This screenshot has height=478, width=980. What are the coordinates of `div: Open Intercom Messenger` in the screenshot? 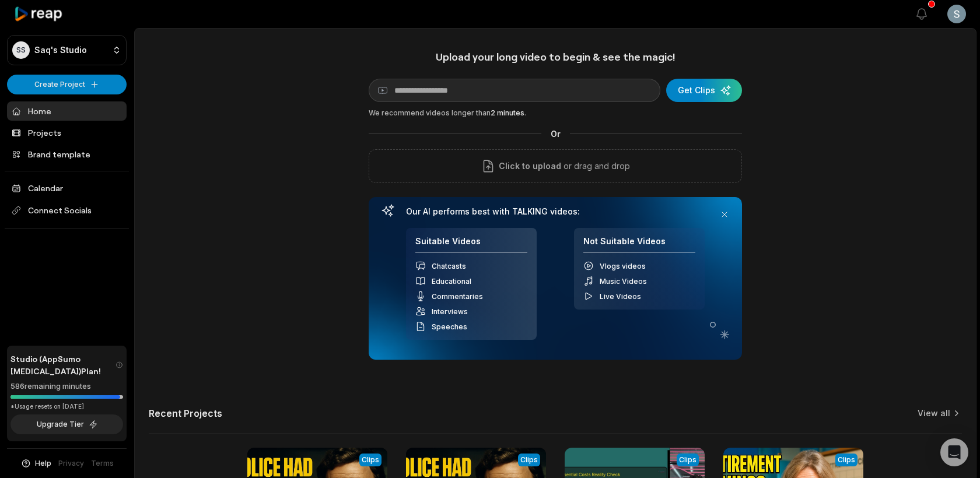 It's located at (954, 453).